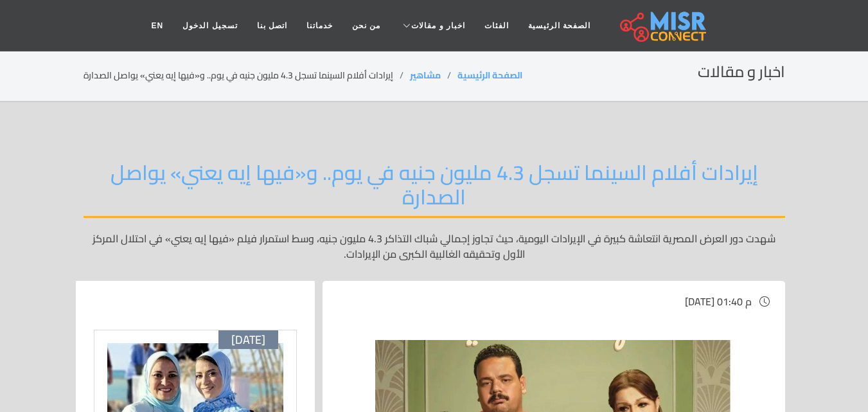 The height and width of the screenshot is (412, 868). I want to click on a: تسجيل الدخول, so click(209, 26).